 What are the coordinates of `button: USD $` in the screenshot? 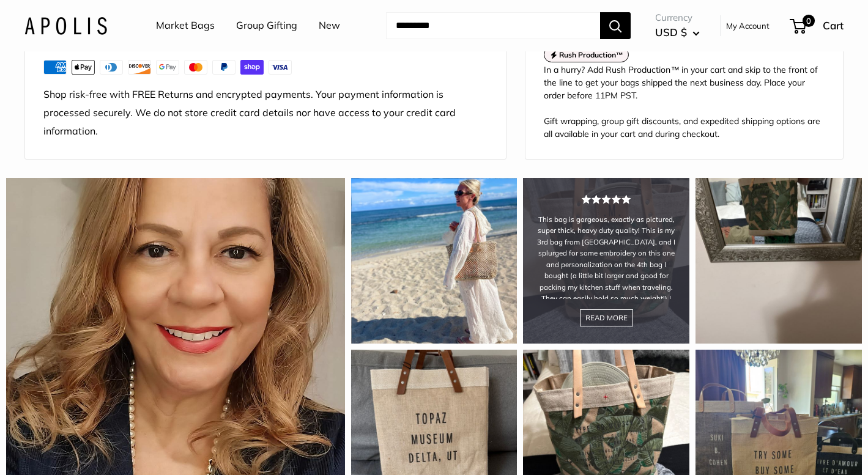 It's located at (677, 32).